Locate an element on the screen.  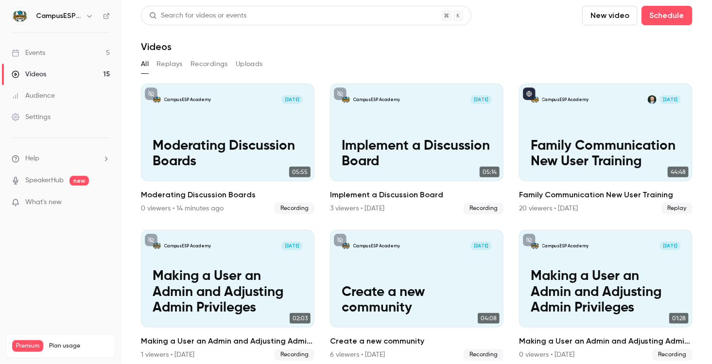
img: CampusESP Academy is located at coordinates (20, 16).